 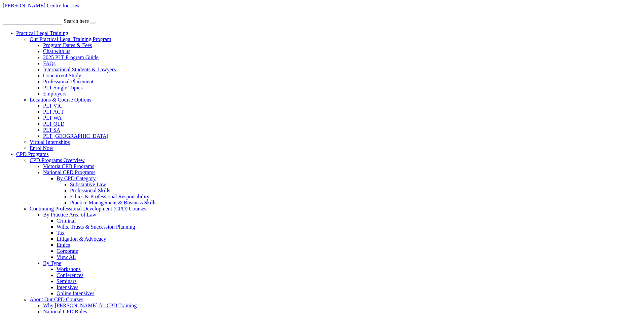 What do you see at coordinates (50, 142) in the screenshot?
I see `a: Virtual Internships` at bounding box center [50, 142].